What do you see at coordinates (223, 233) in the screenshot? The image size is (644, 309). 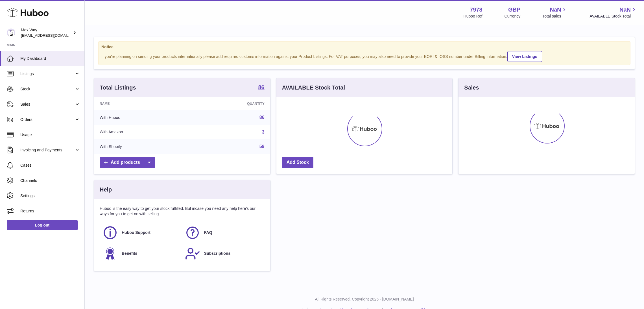 I see `a: FAQ` at bounding box center [223, 233].